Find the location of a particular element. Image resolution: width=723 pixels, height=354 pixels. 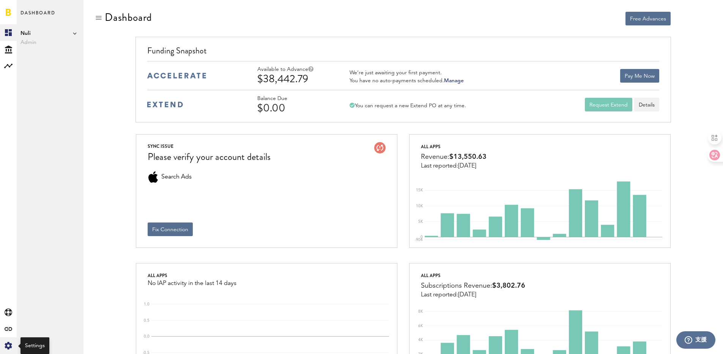

div: We’re just awaiting your first payment. is located at coordinates (406, 73).